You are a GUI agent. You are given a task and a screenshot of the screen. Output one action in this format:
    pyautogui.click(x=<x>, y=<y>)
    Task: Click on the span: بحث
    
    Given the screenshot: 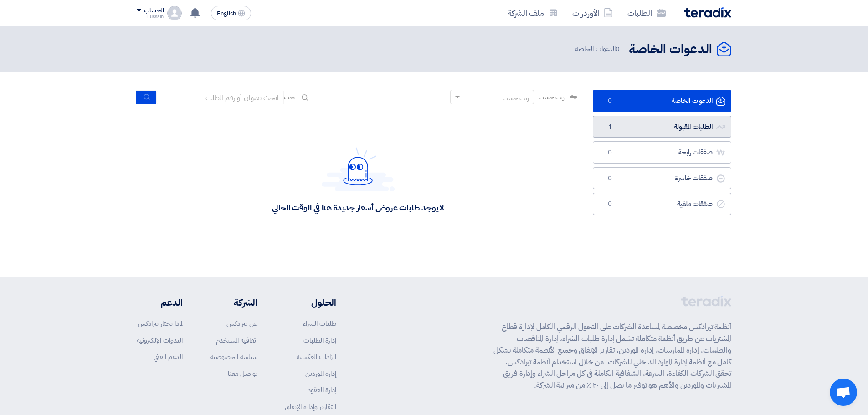 What is the action you would take?
    pyautogui.click(x=290, y=97)
    